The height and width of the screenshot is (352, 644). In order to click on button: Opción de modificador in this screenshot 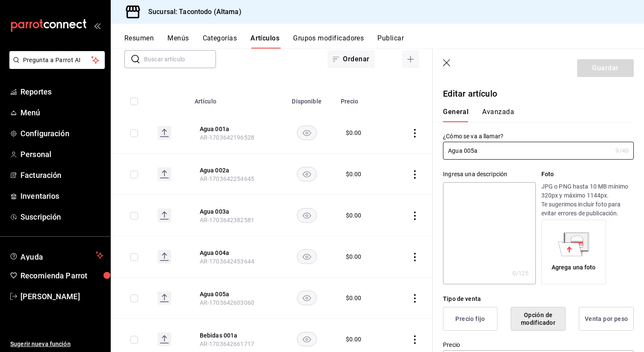, I will do `click(538, 319)`.